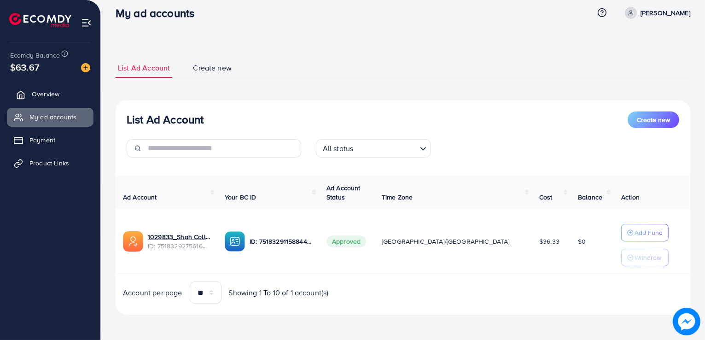  I want to click on button: Create new, so click(654, 120).